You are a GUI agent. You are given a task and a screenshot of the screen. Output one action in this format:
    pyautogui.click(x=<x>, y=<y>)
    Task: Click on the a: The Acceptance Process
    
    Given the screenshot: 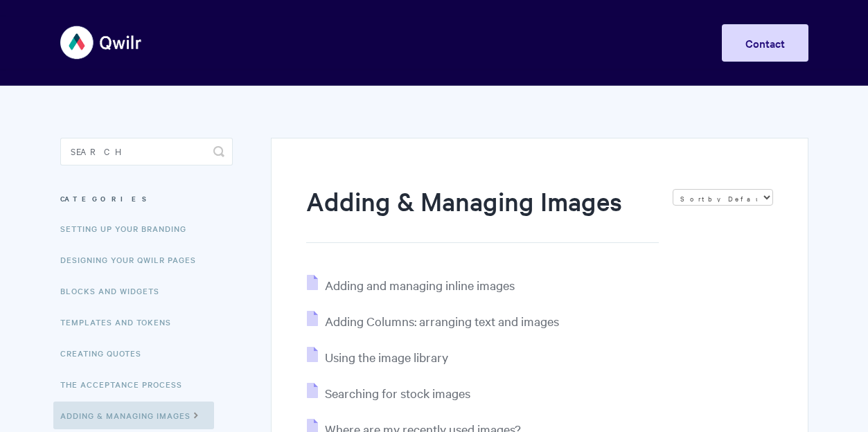 What is the action you would take?
    pyautogui.click(x=126, y=384)
    